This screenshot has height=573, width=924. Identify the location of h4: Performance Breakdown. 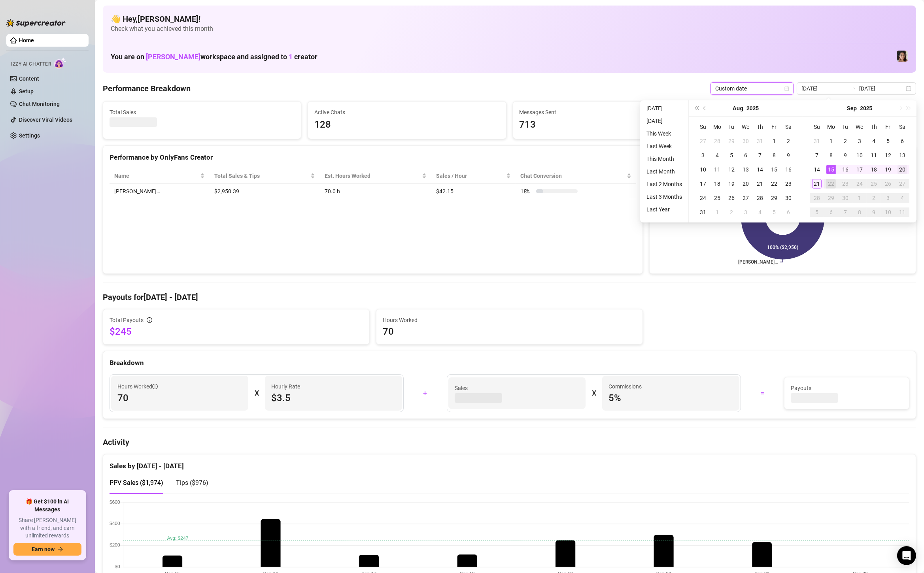
(147, 89).